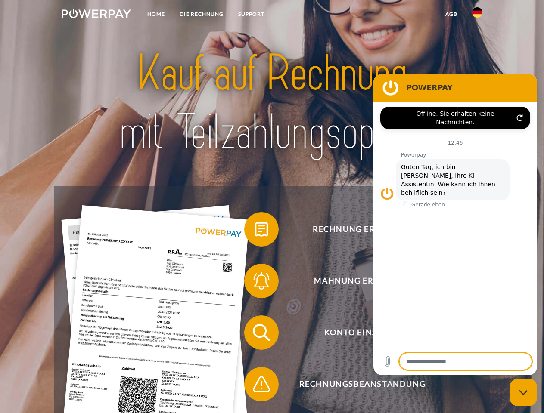 The height and width of the screenshot is (413, 544). I want to click on span: Konto einsehen, so click(362, 333).